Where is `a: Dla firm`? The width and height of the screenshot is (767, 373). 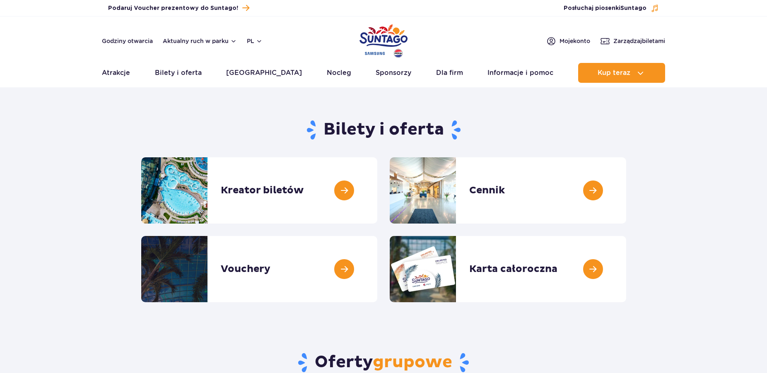 a: Dla firm is located at coordinates (449, 73).